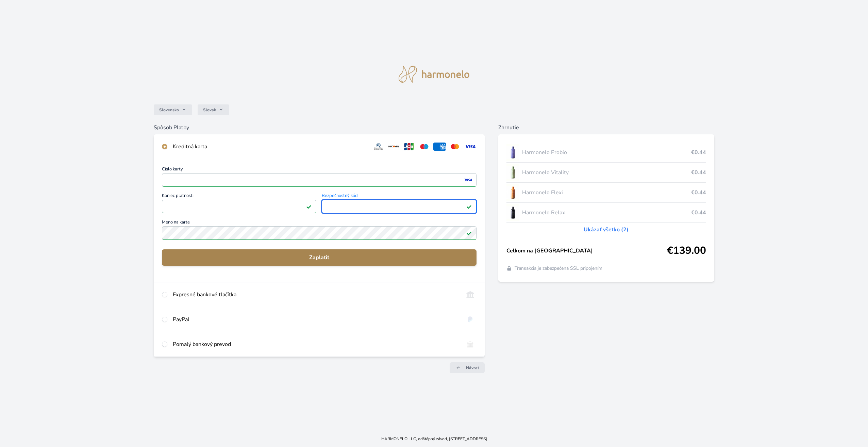  Describe the element at coordinates (210, 110) in the screenshot. I see `span: Slovak` at that location.